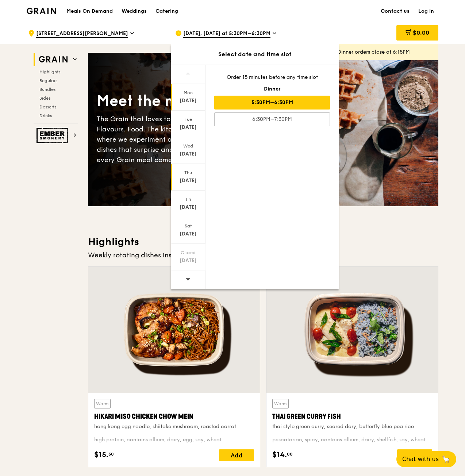  Describe the element at coordinates (167, 11) in the screenshot. I see `a: Catering` at that location.